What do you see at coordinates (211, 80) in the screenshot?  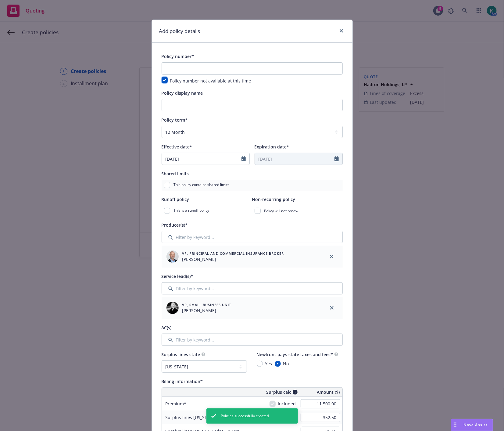 I see `span: Policy number not available at this time` at bounding box center [211, 80].